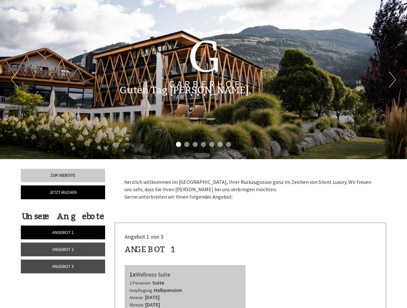 The width and height of the screenshot is (407, 308). I want to click on span: Angebot 3, so click(63, 266).